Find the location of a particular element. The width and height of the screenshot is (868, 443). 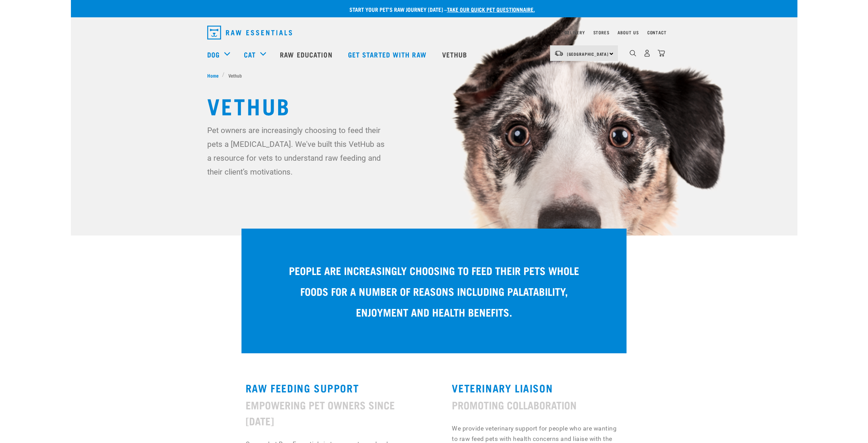

a: Raw Education is located at coordinates (306, 54).